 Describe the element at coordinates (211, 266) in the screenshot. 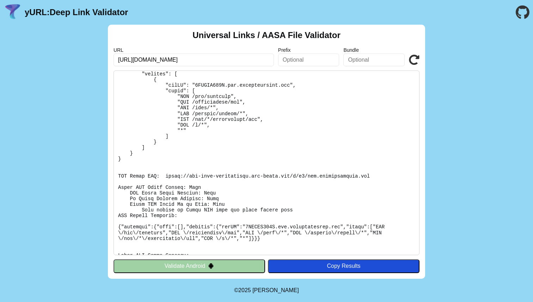

I see `img: droidIcon.svg` at that location.